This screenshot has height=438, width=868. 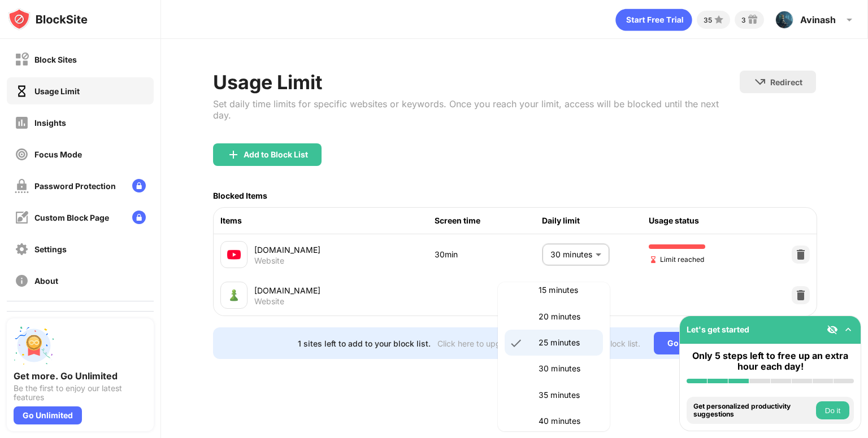 I want to click on p: 15 minutes, so click(x=567, y=290).